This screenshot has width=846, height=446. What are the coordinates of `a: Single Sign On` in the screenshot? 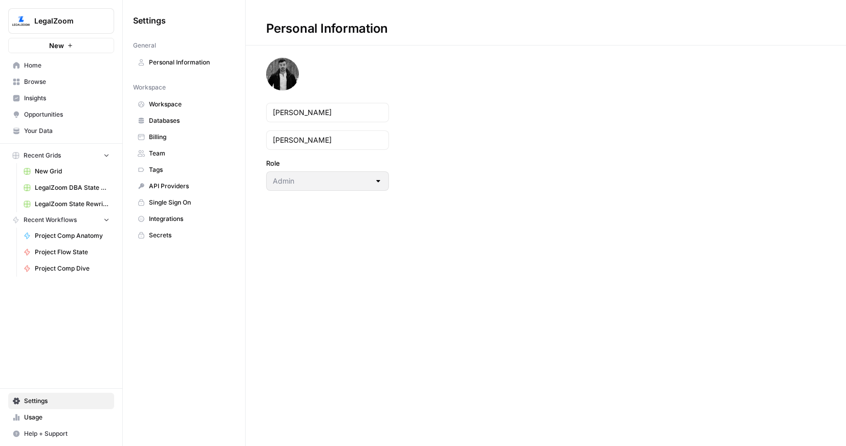 It's located at (184, 203).